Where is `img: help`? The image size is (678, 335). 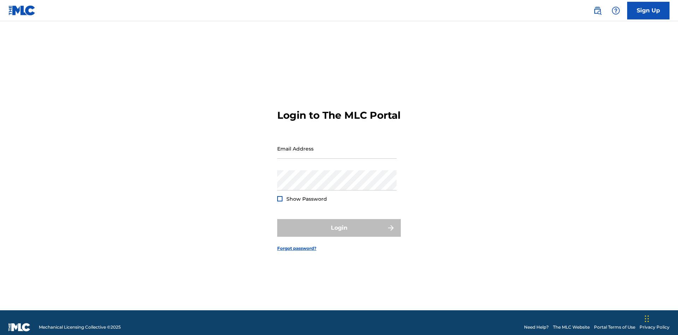 img: help is located at coordinates (616, 11).